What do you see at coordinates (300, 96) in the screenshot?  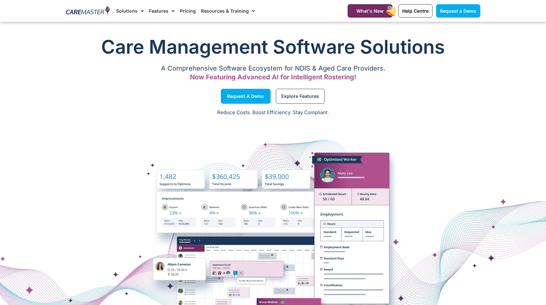 I see `span: Explore Features` at bounding box center [300, 96].